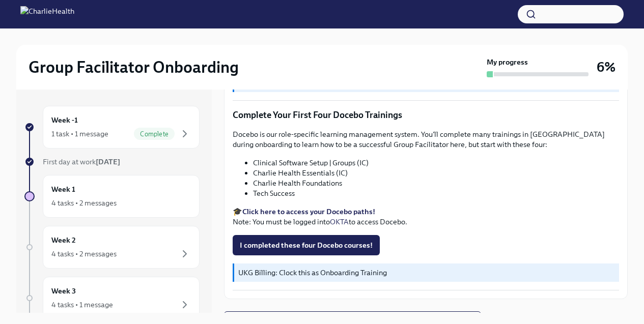 The height and width of the screenshot is (324, 644). I want to click on a: OKTA, so click(339, 222).